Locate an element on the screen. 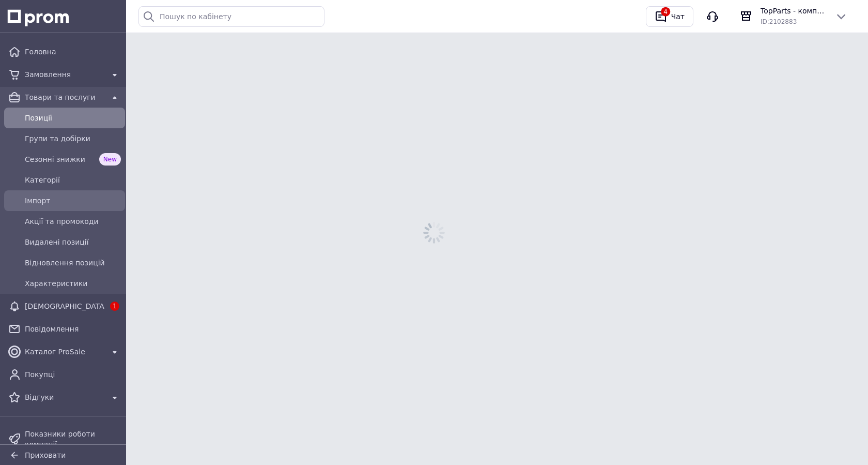 This screenshot has width=868, height=465. input: Пошук по кабінету is located at coordinates (231, 17).